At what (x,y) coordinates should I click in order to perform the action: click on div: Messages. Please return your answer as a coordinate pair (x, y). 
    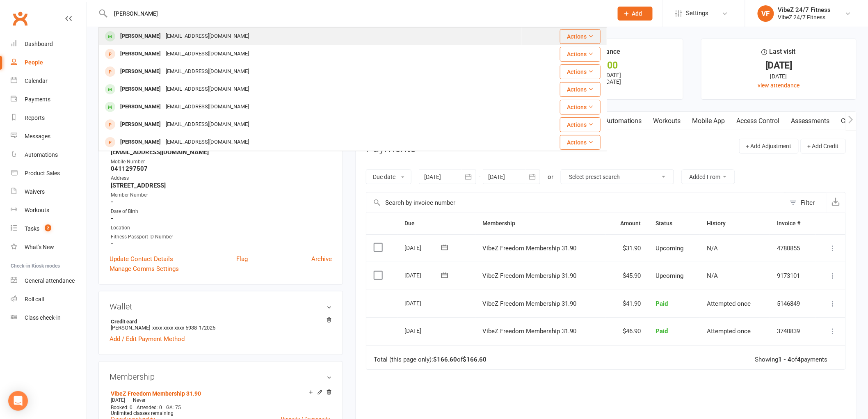
    Looking at the image, I should click on (37, 136).